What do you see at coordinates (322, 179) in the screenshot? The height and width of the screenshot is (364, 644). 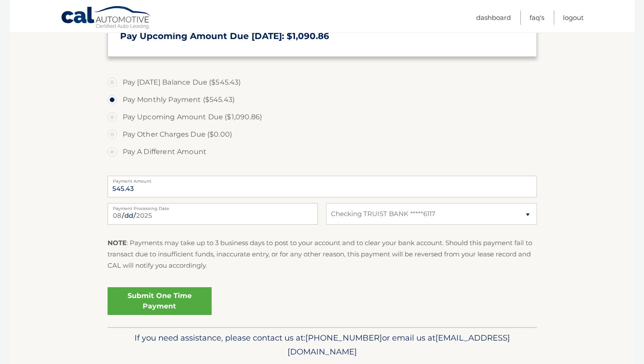 I see `label: Payment Amount` at bounding box center [322, 179].